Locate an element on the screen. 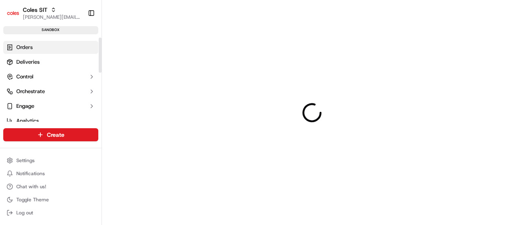 This screenshot has height=225, width=522. span: Coles SIT is located at coordinates (35, 10).